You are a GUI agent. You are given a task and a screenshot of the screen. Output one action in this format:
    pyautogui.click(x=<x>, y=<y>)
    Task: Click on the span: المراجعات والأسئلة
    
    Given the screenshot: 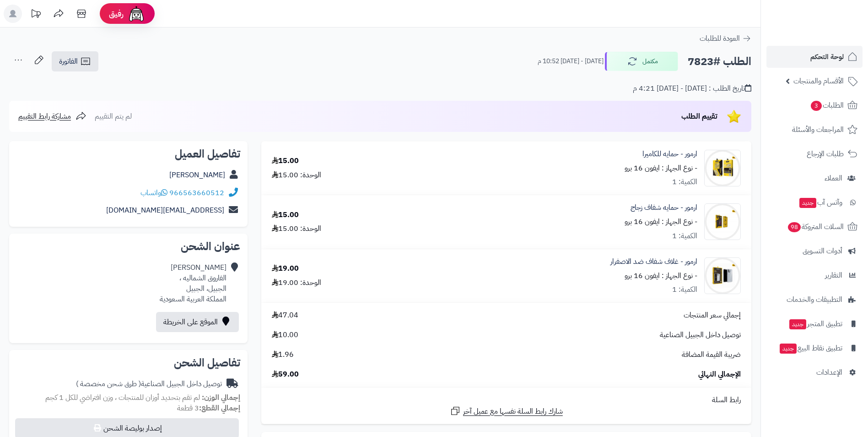 What is the action you would take?
    pyautogui.click(x=818, y=130)
    